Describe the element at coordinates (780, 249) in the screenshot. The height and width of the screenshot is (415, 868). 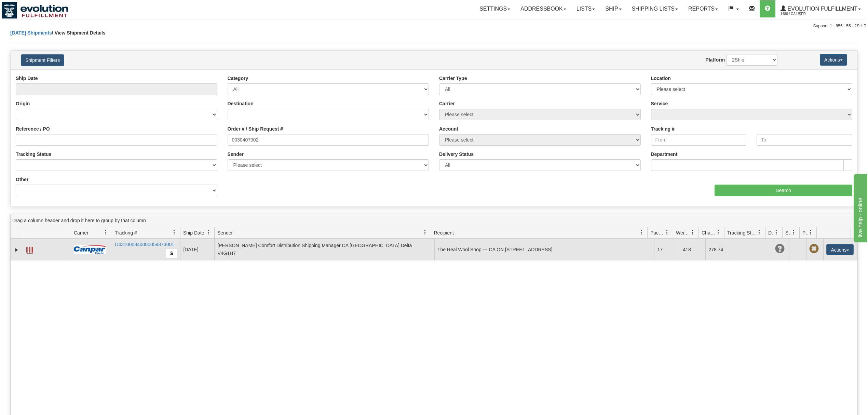
I see `span: Unknown` at that location.